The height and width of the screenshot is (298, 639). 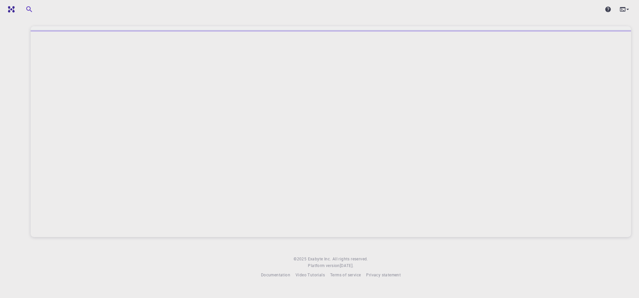 I want to click on img: logo, so click(x=10, y=9).